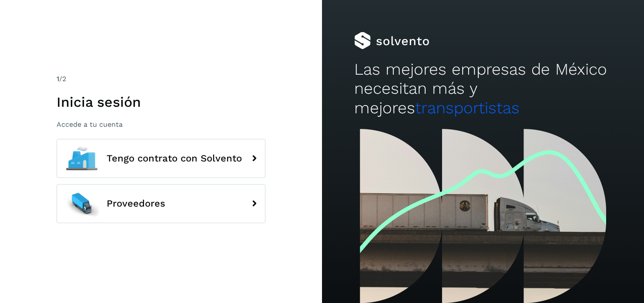 This screenshot has width=644, height=303. What do you see at coordinates (161, 159) in the screenshot?
I see `button: Tengo contrato con Solvento` at bounding box center [161, 159].